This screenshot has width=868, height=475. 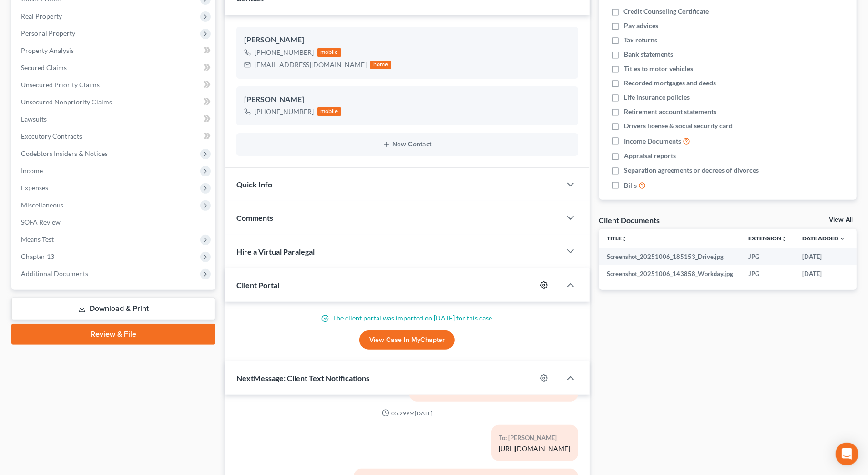 What do you see at coordinates (51, 136) in the screenshot?
I see `span: Executory Contracts` at bounding box center [51, 136].